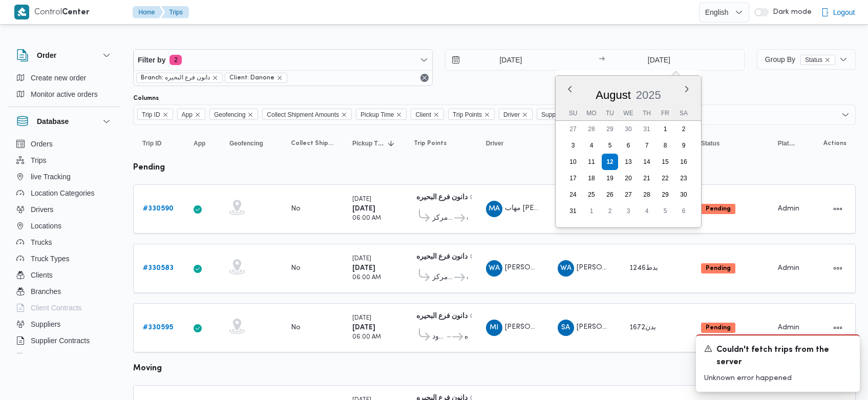 Image resolution: width=868 pixels, height=400 pixels. Describe the element at coordinates (42, 210) in the screenshot. I see `span: Drivers` at that location.